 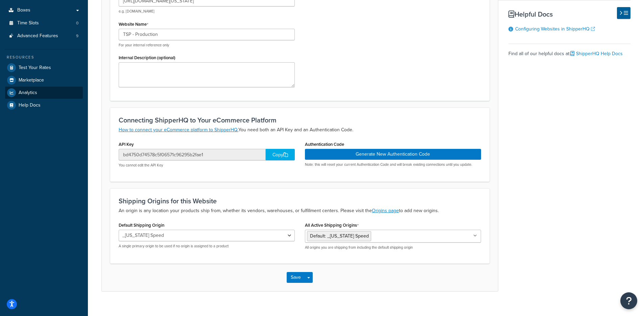 What do you see at coordinates (300, 211) in the screenshot?
I see `p: An origin is any location your products ship from, whether its vendors, warehouses, or fulfillmen...` at bounding box center [300, 211].